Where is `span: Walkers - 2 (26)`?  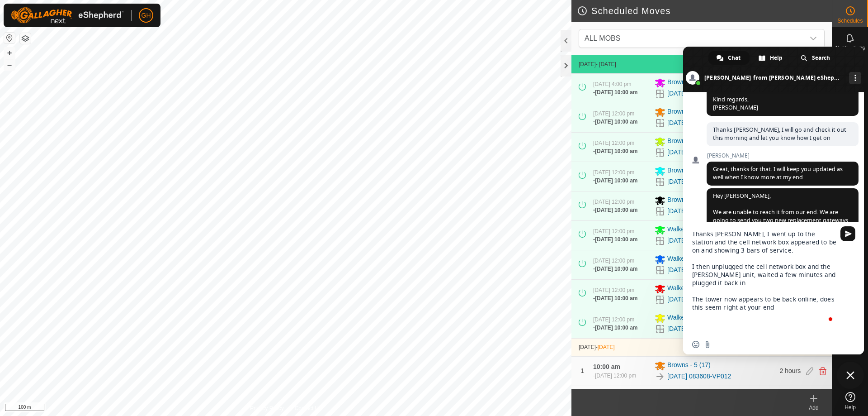 span: Walkers - 2 (26) is located at coordinates (689, 230).